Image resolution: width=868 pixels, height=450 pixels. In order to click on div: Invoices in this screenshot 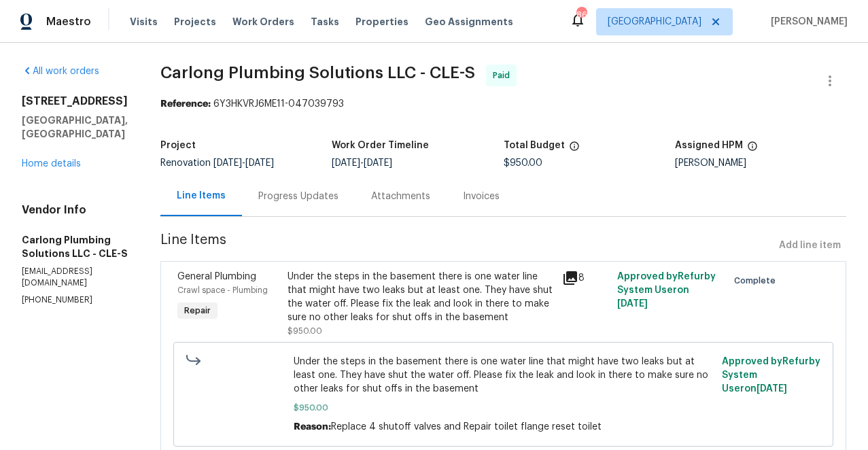, I will do `click(481, 196)`.